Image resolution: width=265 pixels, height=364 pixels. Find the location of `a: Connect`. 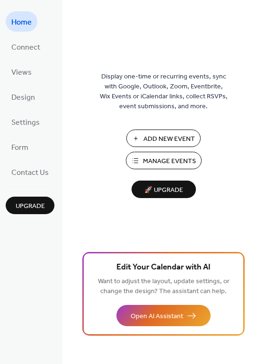

a: Connect is located at coordinates (26, 46).